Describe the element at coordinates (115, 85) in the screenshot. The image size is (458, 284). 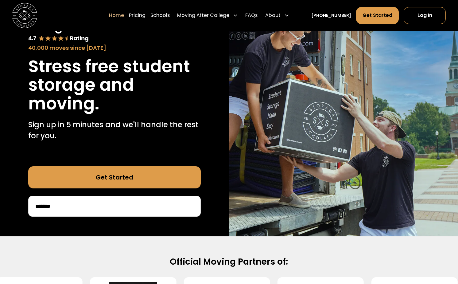
I see `h1: Stress free student storage and moving.` at that location.